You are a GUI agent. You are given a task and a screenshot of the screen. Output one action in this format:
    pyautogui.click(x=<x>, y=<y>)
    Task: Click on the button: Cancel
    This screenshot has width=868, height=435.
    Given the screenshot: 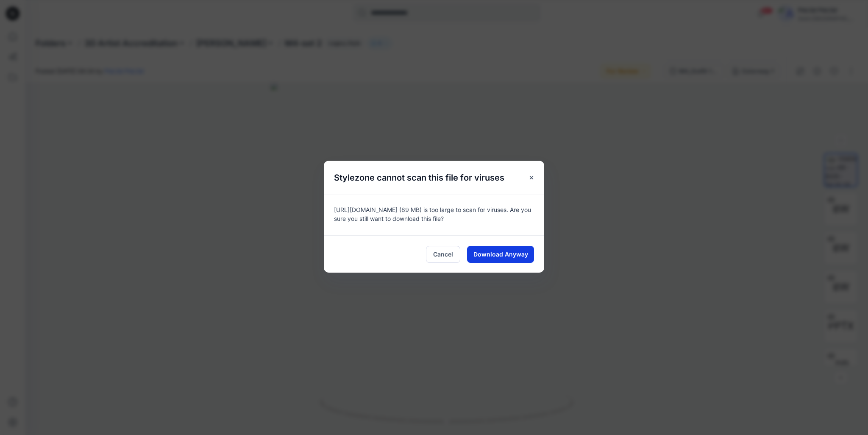 What is the action you would take?
    pyautogui.click(x=443, y=254)
    